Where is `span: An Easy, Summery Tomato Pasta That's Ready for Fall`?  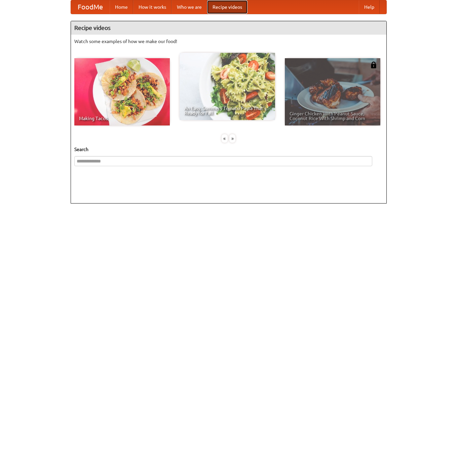
span: An Easy, Summery Tomato Pasta That's Ready for Fall is located at coordinates (227, 110).